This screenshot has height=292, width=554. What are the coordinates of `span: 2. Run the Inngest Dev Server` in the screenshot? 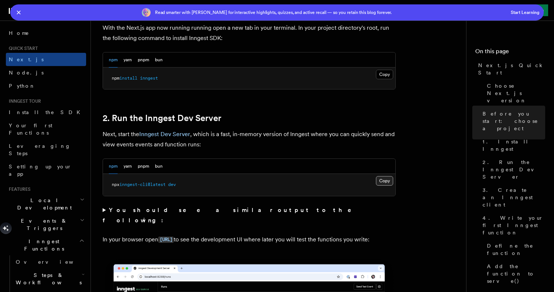 It's located at (514, 169).